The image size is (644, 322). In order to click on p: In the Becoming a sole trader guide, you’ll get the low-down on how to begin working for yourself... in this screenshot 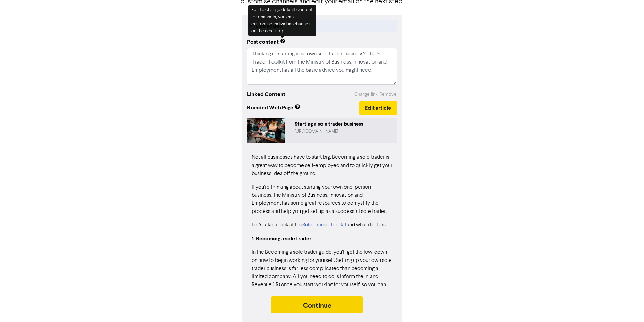, I will do `click(322, 273)`.